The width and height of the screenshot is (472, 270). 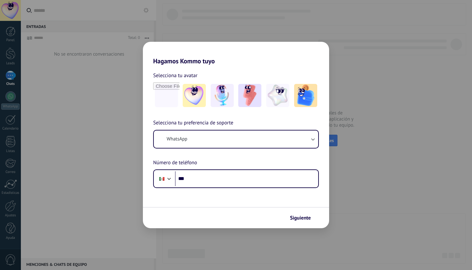 I want to click on button: Siguiente, so click(x=303, y=218).